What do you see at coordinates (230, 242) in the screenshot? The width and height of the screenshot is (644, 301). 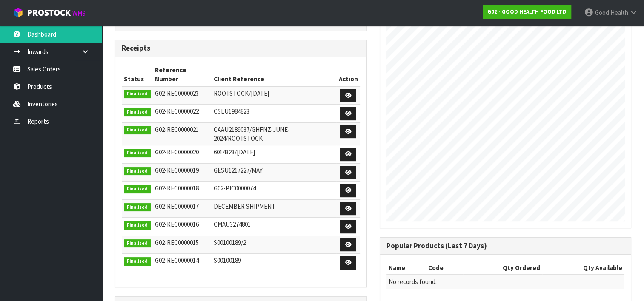 I see `span: S00100189/2` at bounding box center [230, 242].